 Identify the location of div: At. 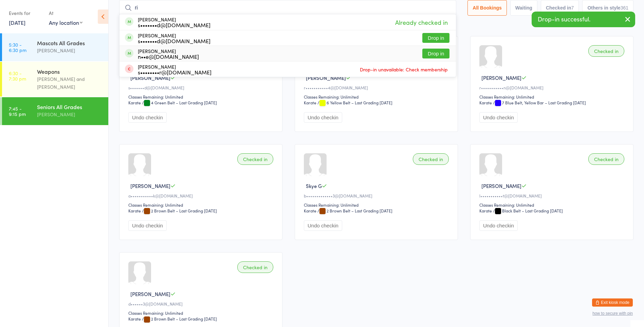
(65, 13).